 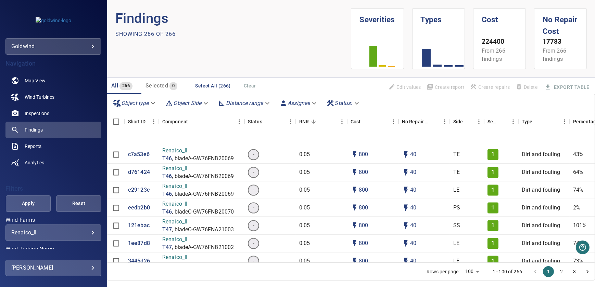 I want to click on p: 64%, so click(x=578, y=172).